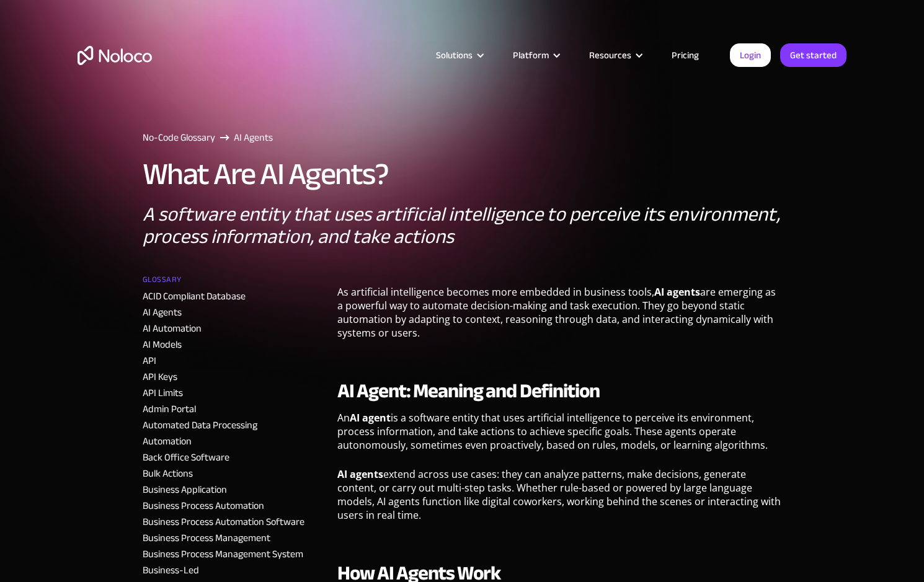 This screenshot has height=582, width=924. What do you see at coordinates (370, 418) in the screenshot?
I see `strong: AI agent` at bounding box center [370, 418].